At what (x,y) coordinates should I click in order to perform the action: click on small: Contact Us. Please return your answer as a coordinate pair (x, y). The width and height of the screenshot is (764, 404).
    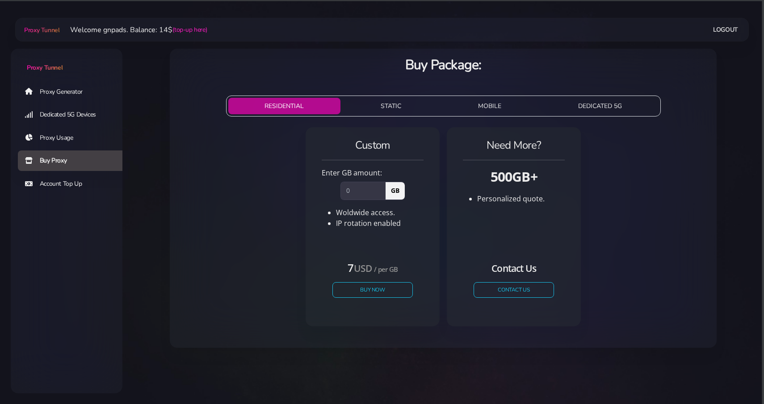
    Looking at the image, I should click on (514, 268).